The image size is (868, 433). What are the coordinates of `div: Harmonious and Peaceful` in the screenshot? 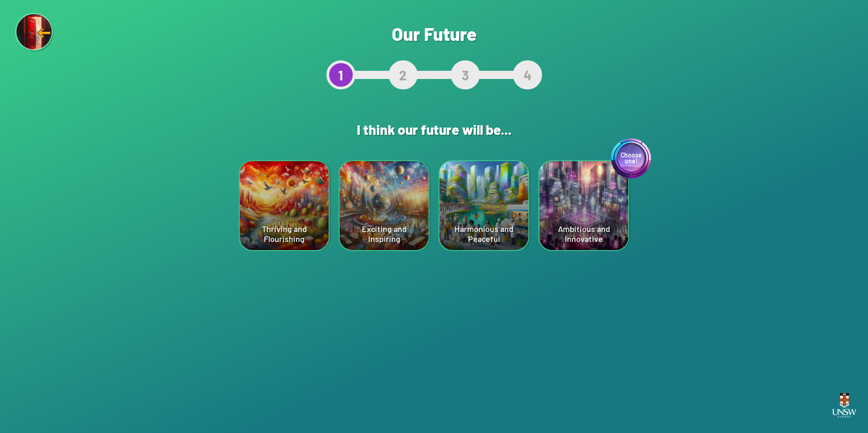 It's located at (484, 206).